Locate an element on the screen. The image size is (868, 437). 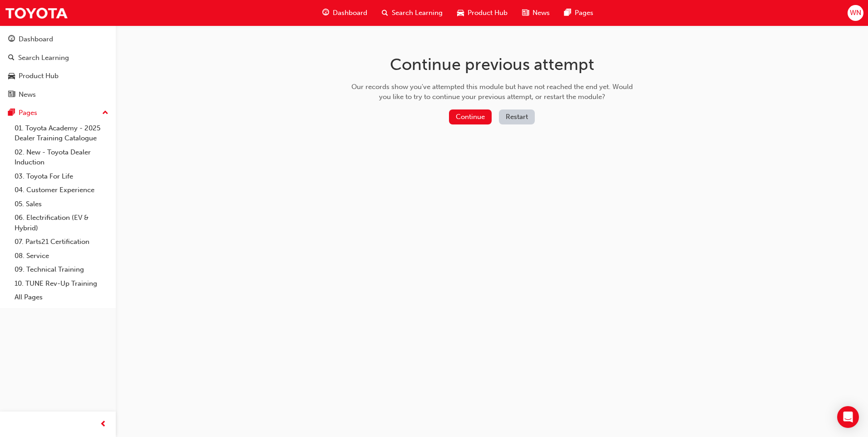
a: 05. Sales is located at coordinates (61, 204).